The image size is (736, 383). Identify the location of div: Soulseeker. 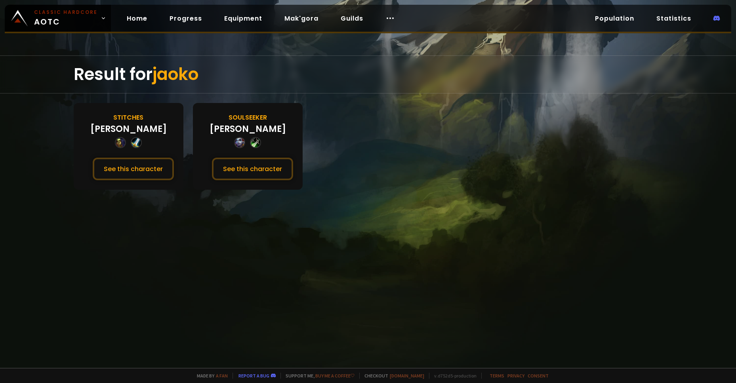
(248, 117).